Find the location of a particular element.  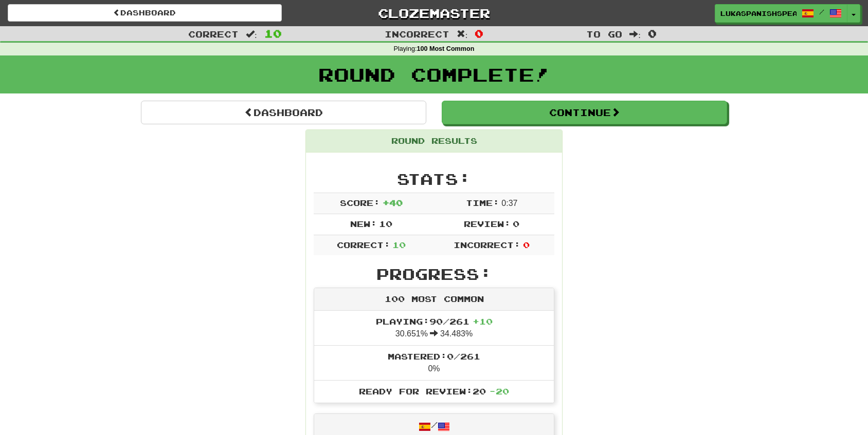

h2: Progress: is located at coordinates (434, 274).